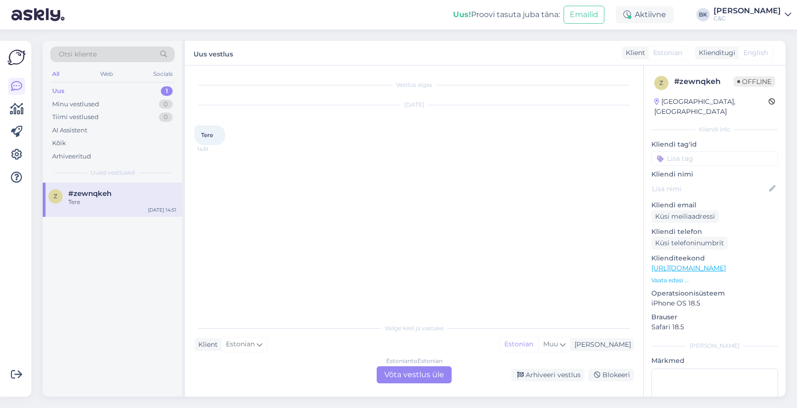  What do you see at coordinates (714, 280) in the screenshot?
I see `p: Vaata edasi ...` at bounding box center [714, 280].